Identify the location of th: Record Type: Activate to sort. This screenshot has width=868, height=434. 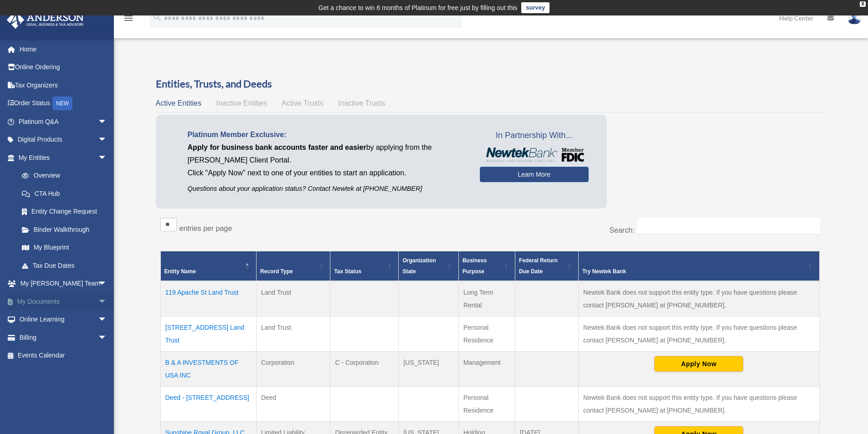
(293, 267).